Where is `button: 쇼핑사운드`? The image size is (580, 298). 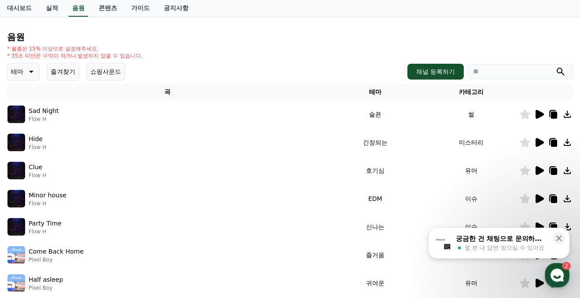 button: 쇼핑사운드 is located at coordinates (106, 72).